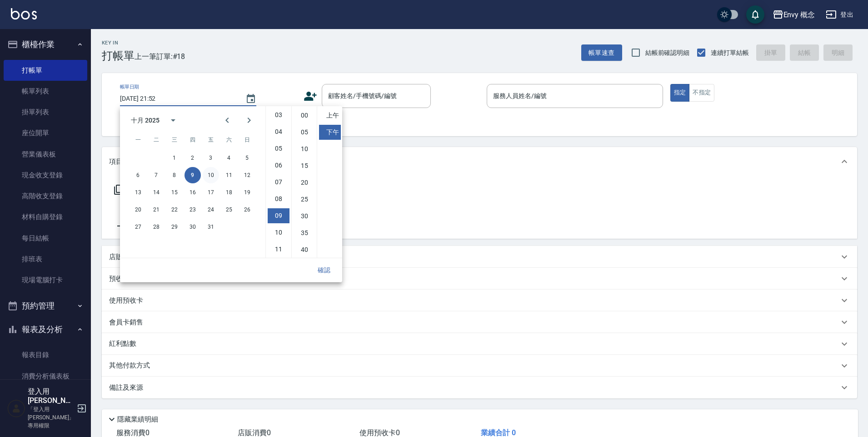 This screenshot has width=868, height=437. I want to click on a: 消費分析儀表板, so click(46, 376).